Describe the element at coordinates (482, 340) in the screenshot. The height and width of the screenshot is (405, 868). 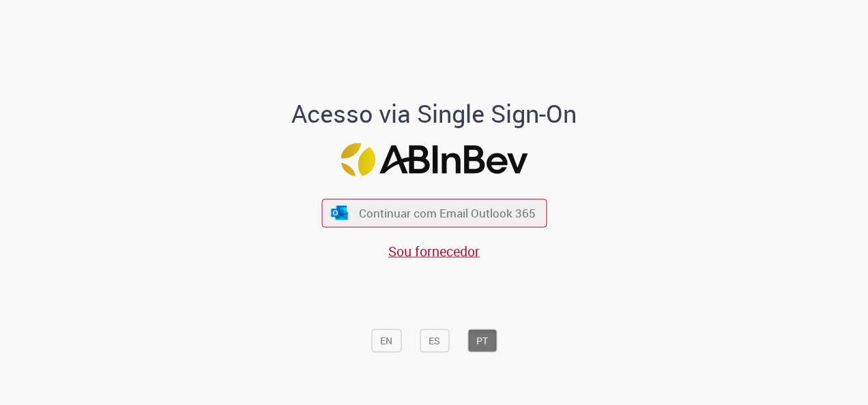
I see `button: PT` at that location.